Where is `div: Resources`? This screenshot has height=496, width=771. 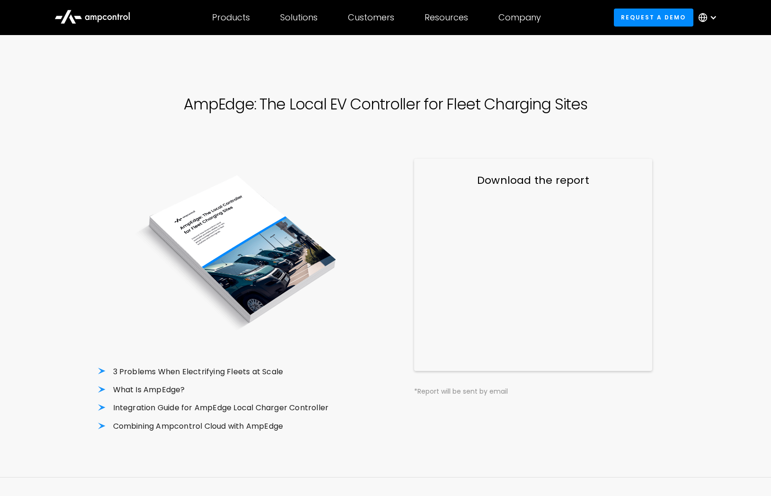 div: Resources is located at coordinates (446, 18).